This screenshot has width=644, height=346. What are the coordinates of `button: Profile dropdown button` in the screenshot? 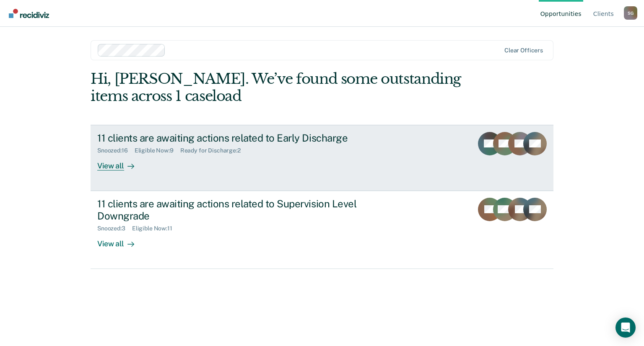 It's located at (630, 13).